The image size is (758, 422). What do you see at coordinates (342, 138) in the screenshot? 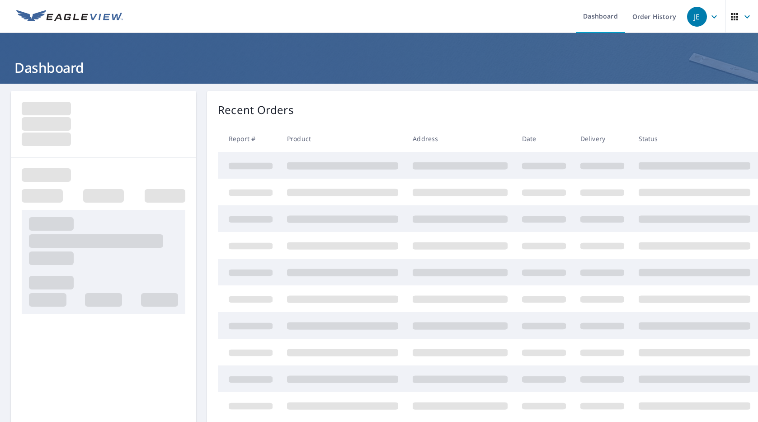
I see `th: Product` at bounding box center [342, 138].